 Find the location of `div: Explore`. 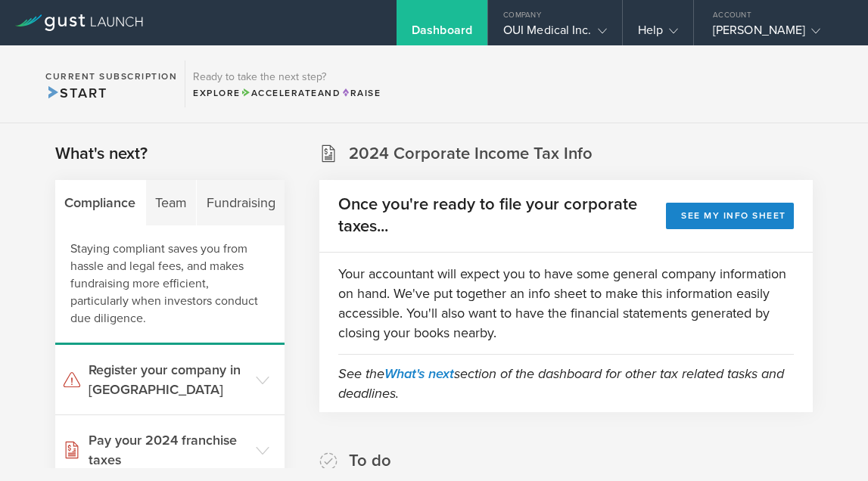

div: Explore is located at coordinates (287, 93).